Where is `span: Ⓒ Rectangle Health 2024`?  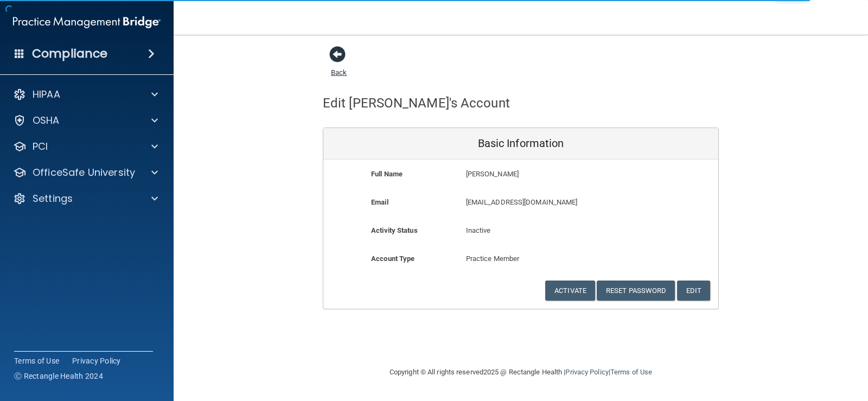
span: Ⓒ Rectangle Health 2024 is located at coordinates (58, 376).